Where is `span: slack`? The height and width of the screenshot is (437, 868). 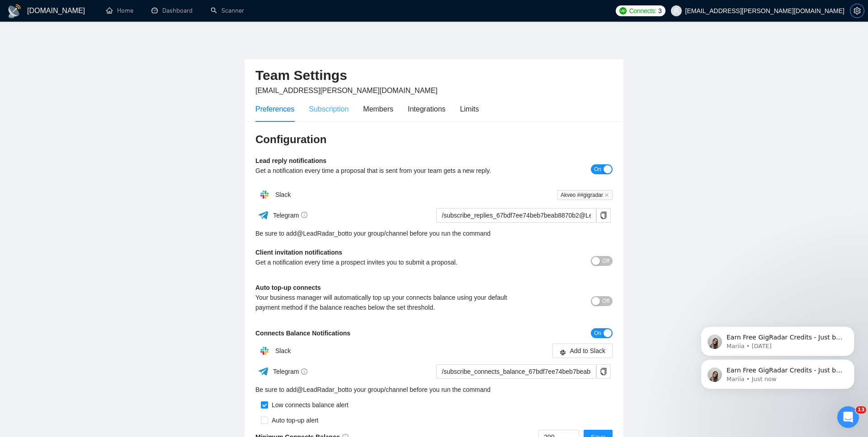
span: slack is located at coordinates (563, 352).